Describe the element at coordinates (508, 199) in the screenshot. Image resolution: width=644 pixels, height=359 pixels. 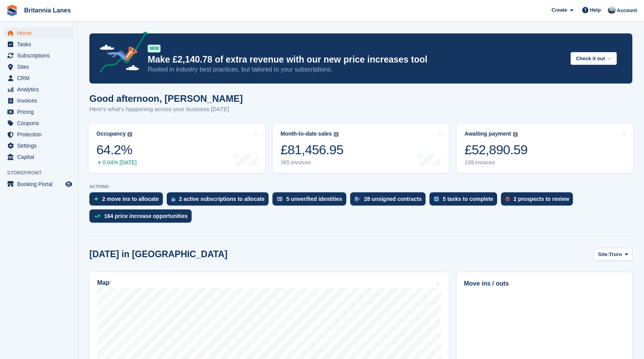
I see `img: prospect-51fa495bee0391a8d652442698ab0144808aea92771e9ea1ae160a38d050c398.svg` at that location.